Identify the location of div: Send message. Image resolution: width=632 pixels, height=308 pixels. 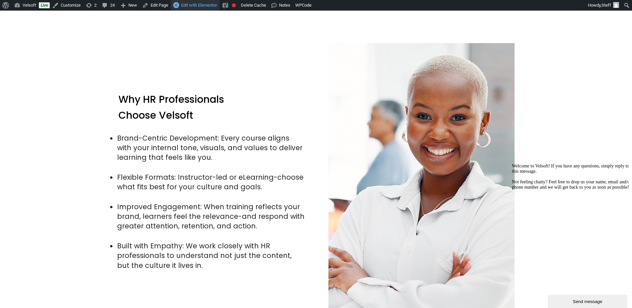
(40, 8).